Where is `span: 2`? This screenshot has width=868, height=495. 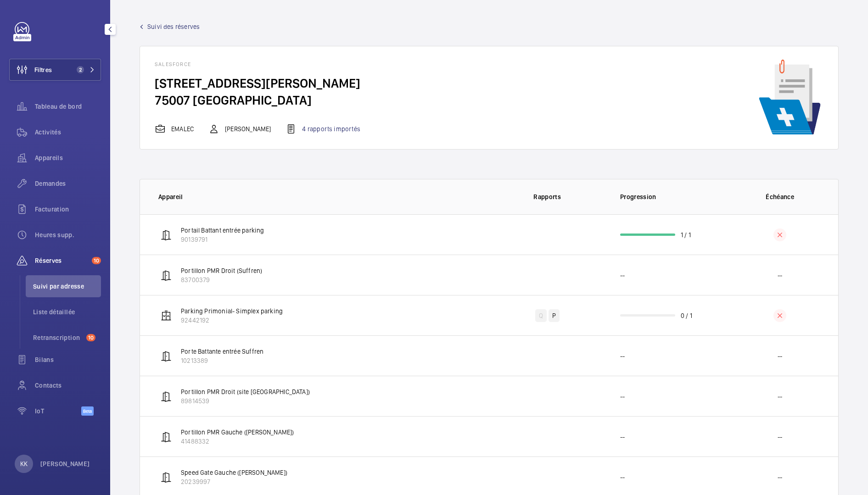 span: 2 is located at coordinates (80, 70).